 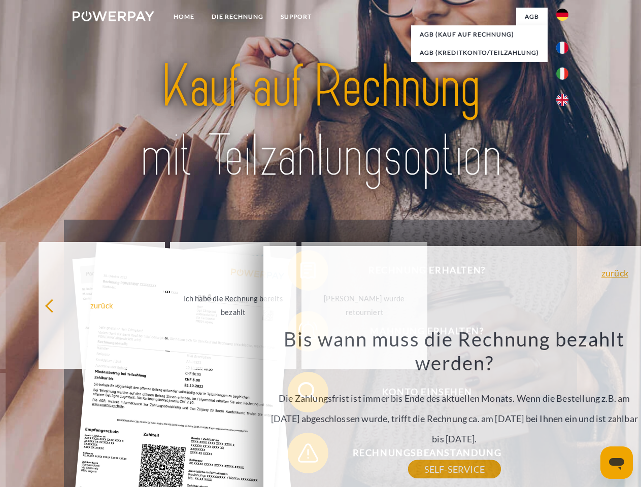 I want to click on a: zurück, so click(x=614, y=273).